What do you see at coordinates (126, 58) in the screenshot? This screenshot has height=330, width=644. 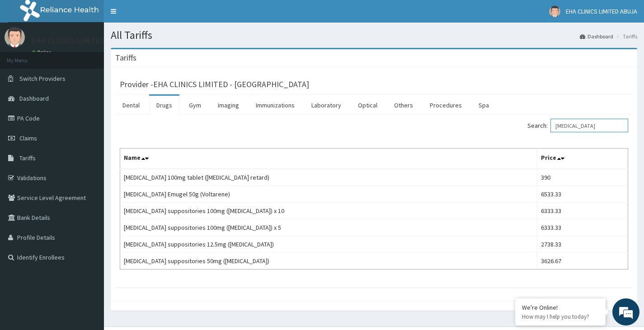 I see `h3: Tariffs` at bounding box center [126, 58].